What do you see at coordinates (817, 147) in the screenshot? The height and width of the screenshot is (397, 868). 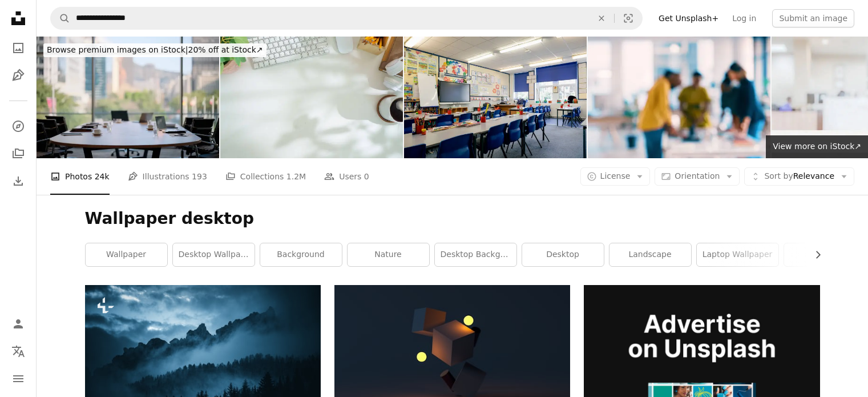 I see `a: View more on iStock↗` at bounding box center [817, 147].